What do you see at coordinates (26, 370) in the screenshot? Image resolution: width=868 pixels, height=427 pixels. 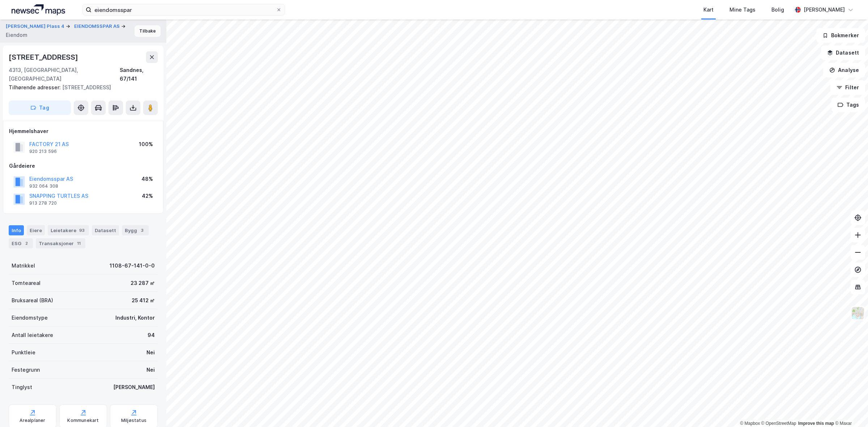 I see `div: Festegrunn` at bounding box center [26, 370].